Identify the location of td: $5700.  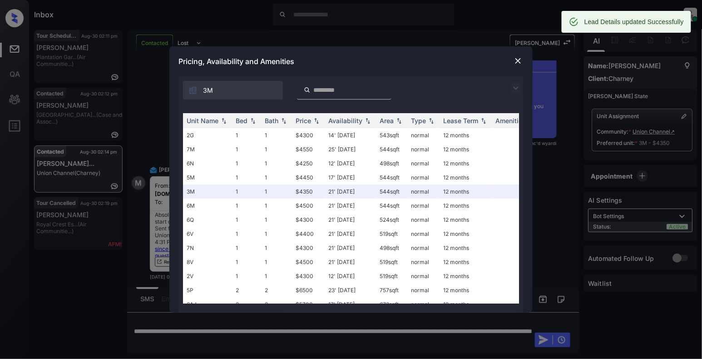
(308, 304).